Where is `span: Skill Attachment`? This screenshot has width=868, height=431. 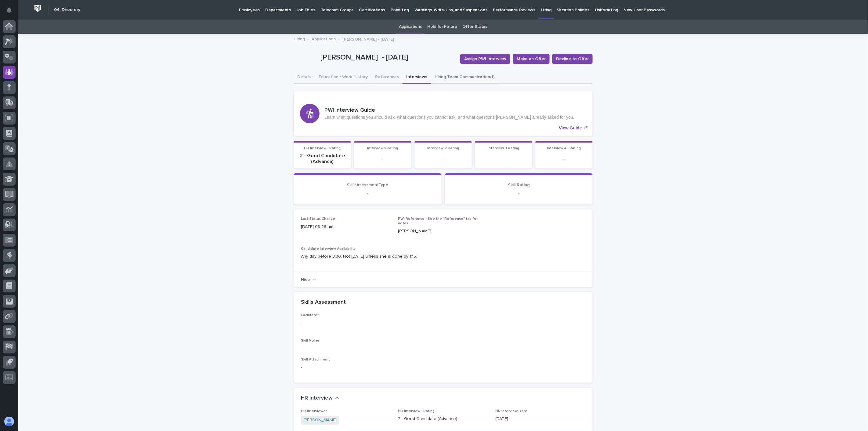 span: Skill Attachment is located at coordinates (315, 360).